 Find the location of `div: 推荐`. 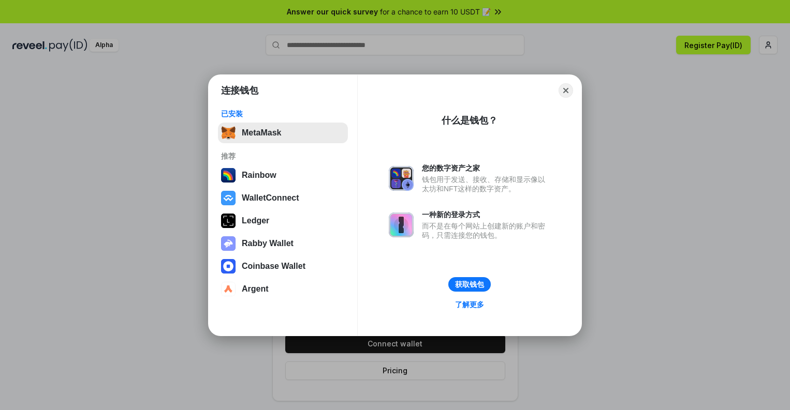

div: 推荐 is located at coordinates (283, 156).